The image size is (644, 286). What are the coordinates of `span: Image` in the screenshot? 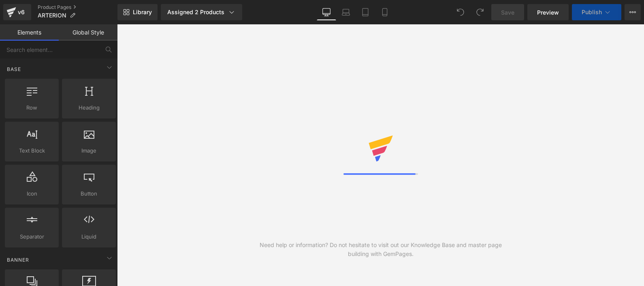 It's located at (88, 151).